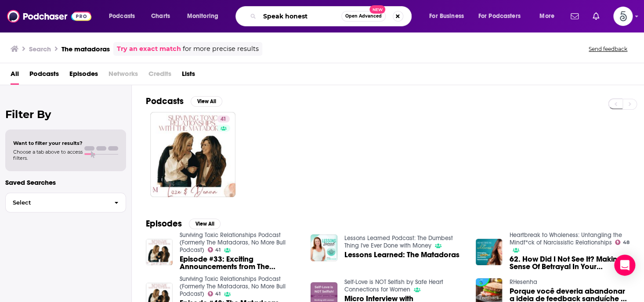  I want to click on span: All, so click(14, 76).